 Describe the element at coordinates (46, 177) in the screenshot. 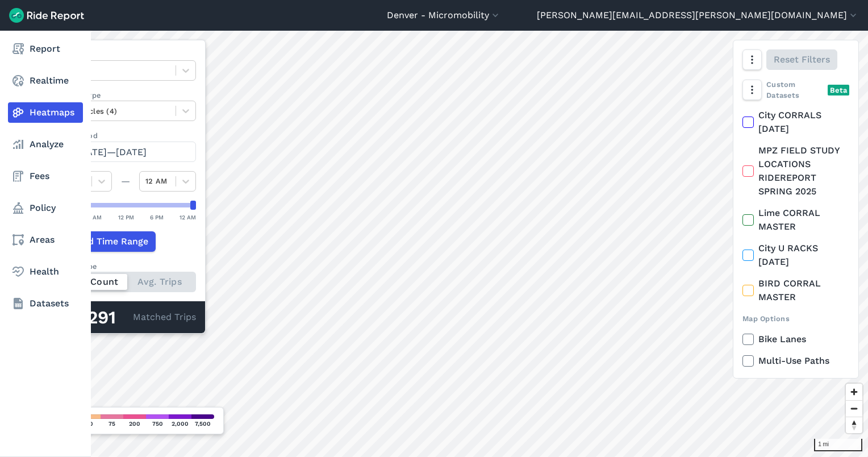

I see `a: Fees` at that location.